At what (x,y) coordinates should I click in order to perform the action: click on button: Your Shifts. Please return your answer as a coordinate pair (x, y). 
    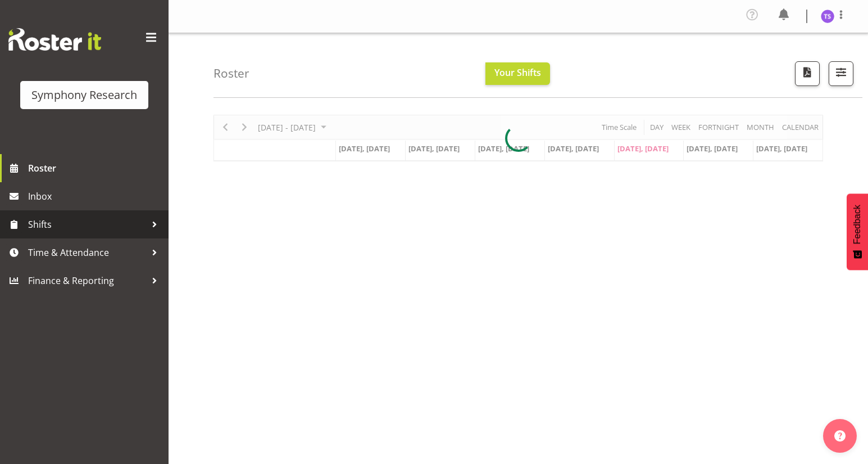
    Looking at the image, I should click on (517, 74).